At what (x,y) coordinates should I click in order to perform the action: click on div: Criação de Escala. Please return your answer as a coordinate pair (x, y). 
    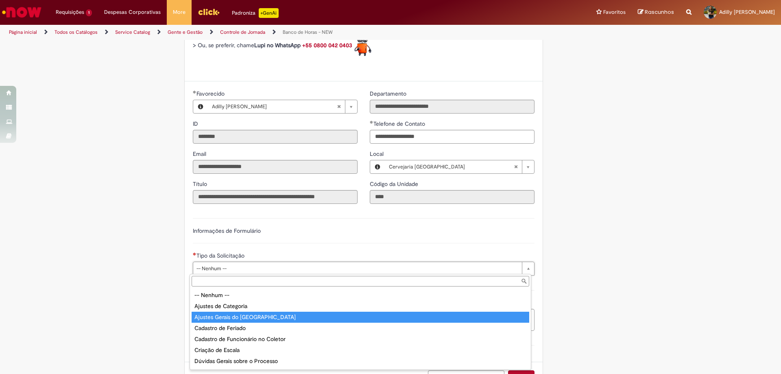
    Looking at the image, I should click on (360, 350).